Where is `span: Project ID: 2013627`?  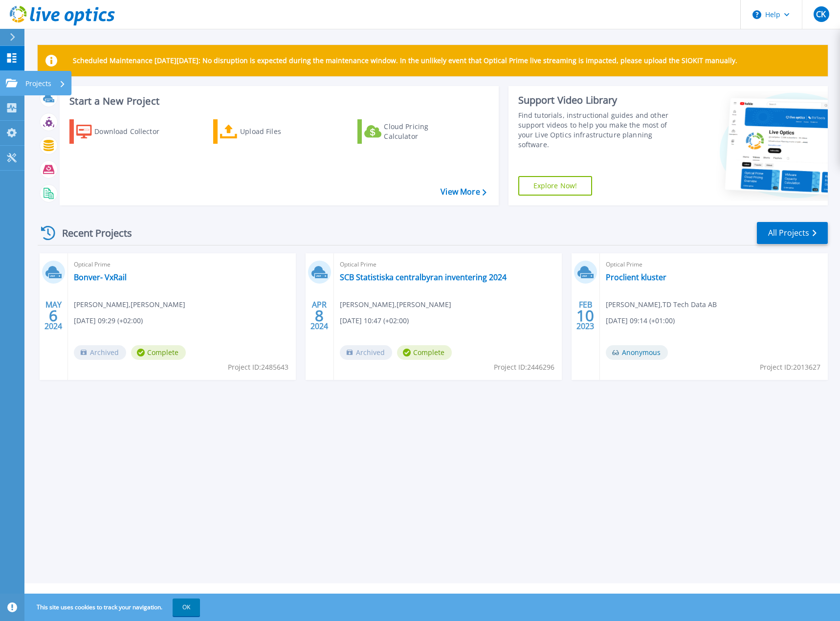
span: Project ID: 2013627 is located at coordinates (790, 367).